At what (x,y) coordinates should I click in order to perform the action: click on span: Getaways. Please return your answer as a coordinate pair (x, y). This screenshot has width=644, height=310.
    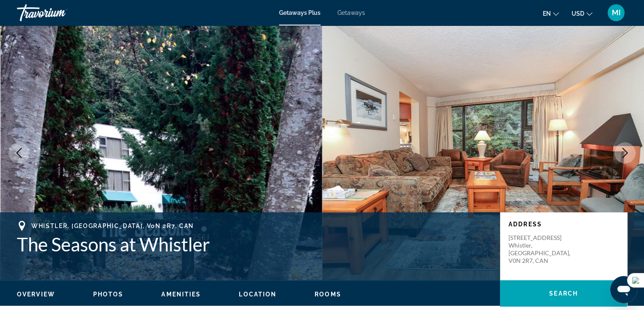
    Looking at the image, I should click on (351, 12).